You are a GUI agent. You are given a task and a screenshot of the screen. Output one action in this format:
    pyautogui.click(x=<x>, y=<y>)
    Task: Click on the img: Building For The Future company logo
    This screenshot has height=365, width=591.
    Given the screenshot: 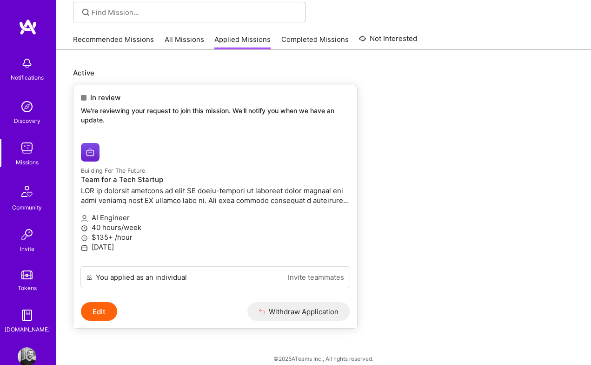 What is the action you would take?
    pyautogui.click(x=90, y=152)
    